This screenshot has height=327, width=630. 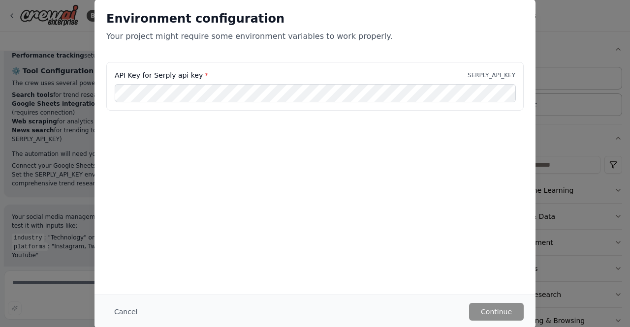 I want to click on button: Continue, so click(x=496, y=312).